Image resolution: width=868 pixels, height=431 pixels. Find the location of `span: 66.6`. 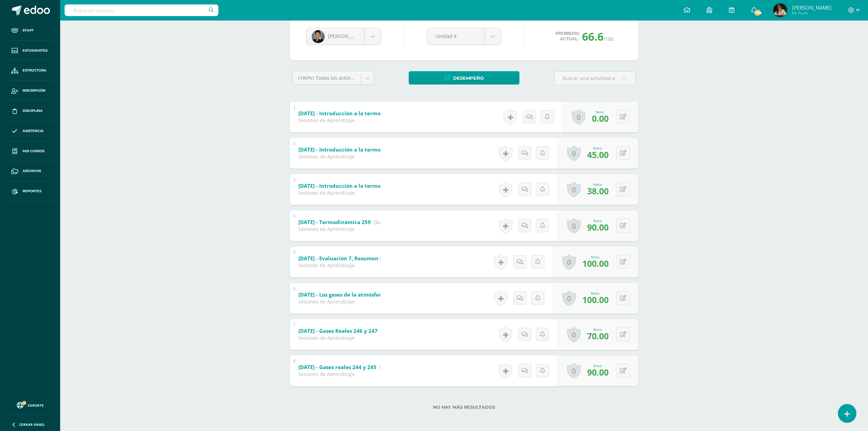

span: 66.6 is located at coordinates (593, 37).